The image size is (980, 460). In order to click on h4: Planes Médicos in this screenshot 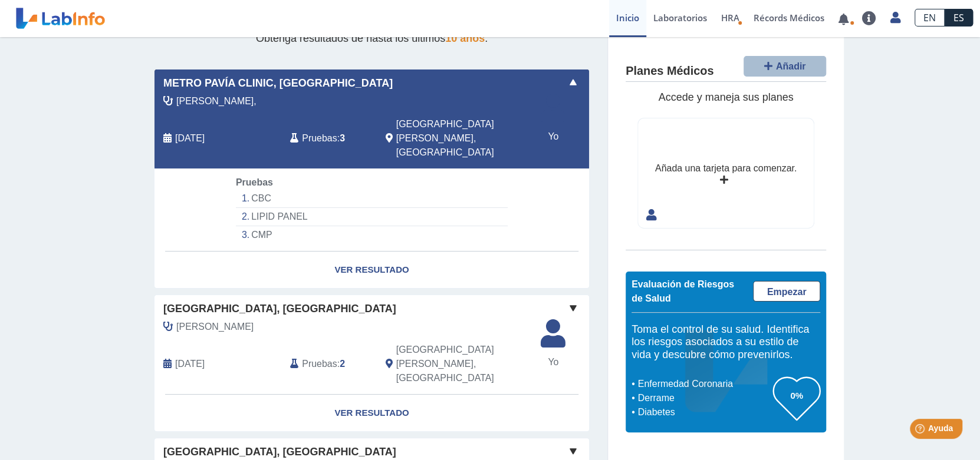, I will do `click(669, 71)`.